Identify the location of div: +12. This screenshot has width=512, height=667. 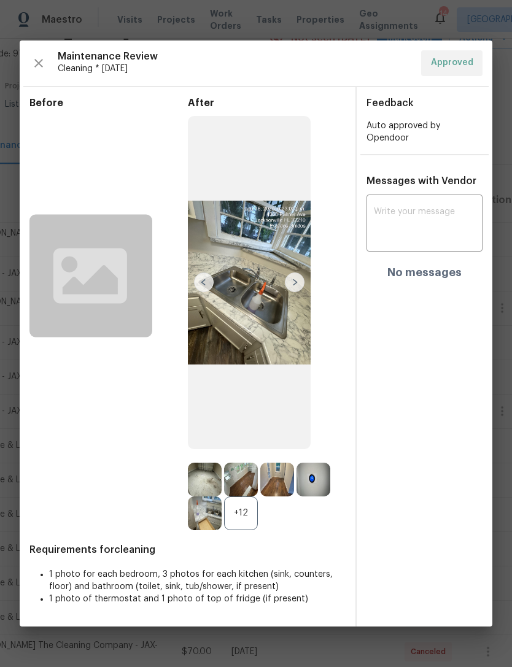
(241, 513).